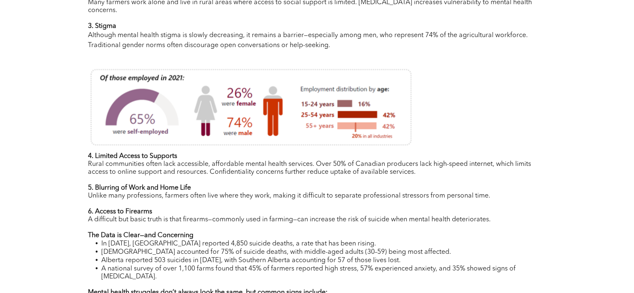 The width and height of the screenshot is (634, 293). I want to click on strong: The Data is Clear—and Concerning, so click(140, 236).